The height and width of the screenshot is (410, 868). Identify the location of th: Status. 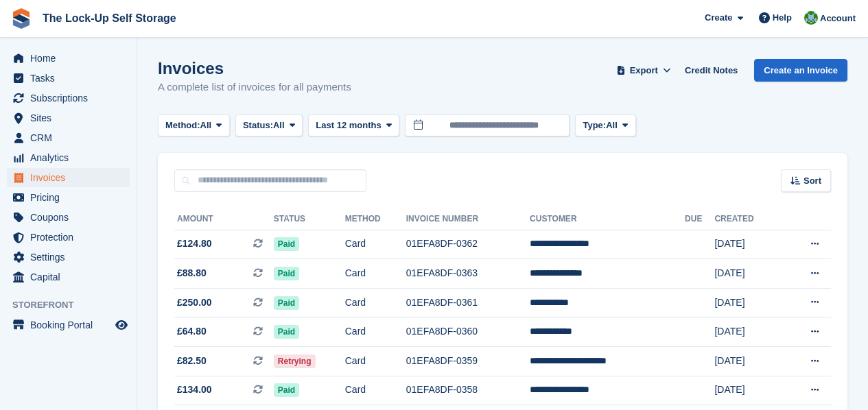
(309, 219).